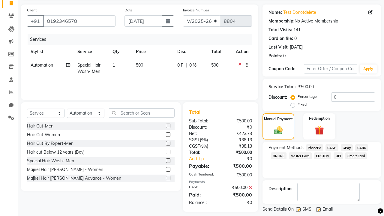 The height and width of the screenshot is (216, 384). What do you see at coordinates (347, 148) in the screenshot?
I see `span: GPay` at bounding box center [347, 148].